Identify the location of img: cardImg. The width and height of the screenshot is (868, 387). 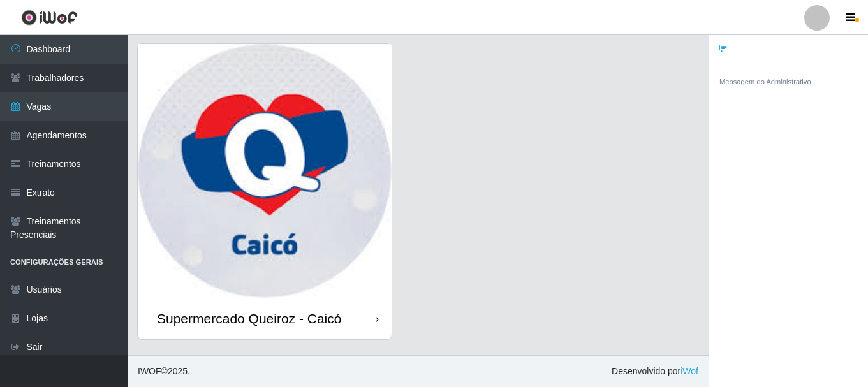
(265, 171).